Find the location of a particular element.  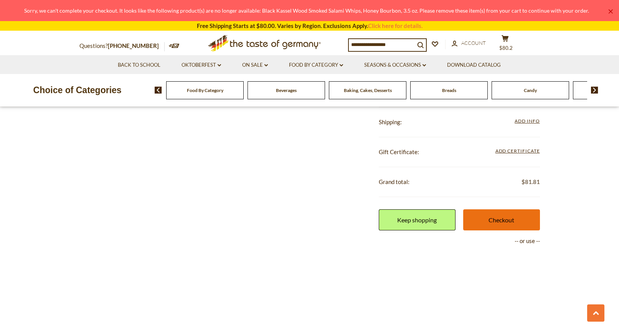

span: Add Info is located at coordinates (527, 121).